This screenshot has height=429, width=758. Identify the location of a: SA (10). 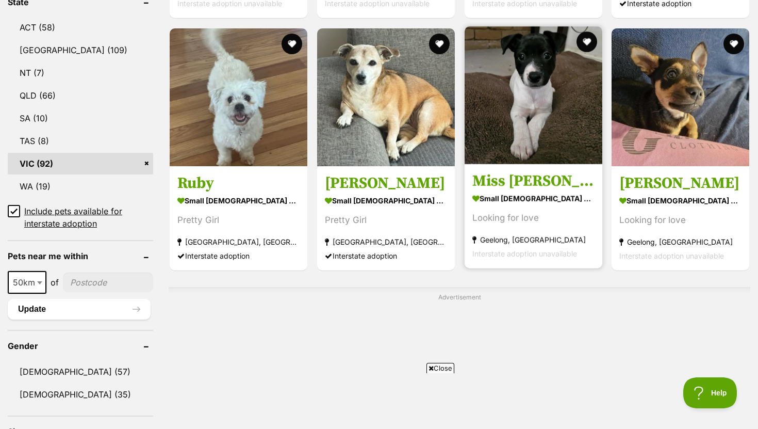
(80, 118).